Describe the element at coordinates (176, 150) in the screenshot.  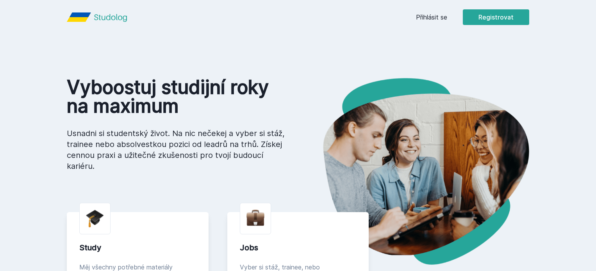
I see `p: Usnadni si studentský život. Na nic nečekej a vyber si stáž, trainee nebo absolvestkou pozici od ...` at that location.